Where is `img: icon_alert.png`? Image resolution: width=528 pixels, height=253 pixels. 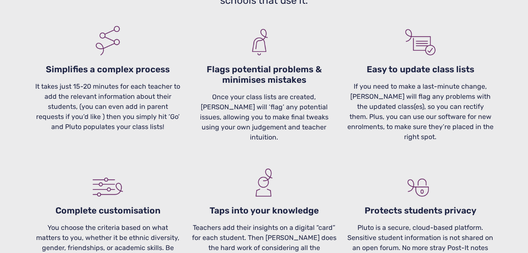
img: icon_alert.png is located at coordinates (260, 37).